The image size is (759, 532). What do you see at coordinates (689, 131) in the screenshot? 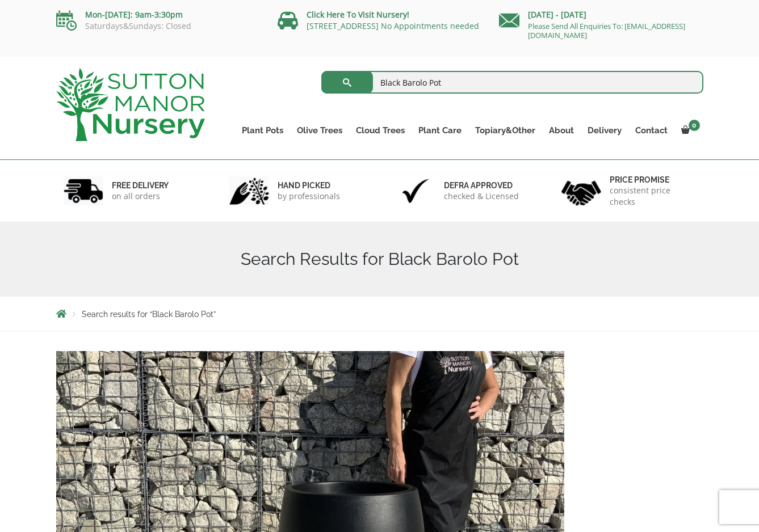
I see `a: 0` at bounding box center [689, 131].